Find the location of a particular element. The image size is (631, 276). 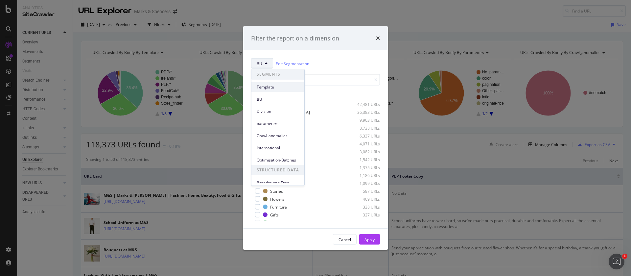

input: Search is located at coordinates (315, 79).